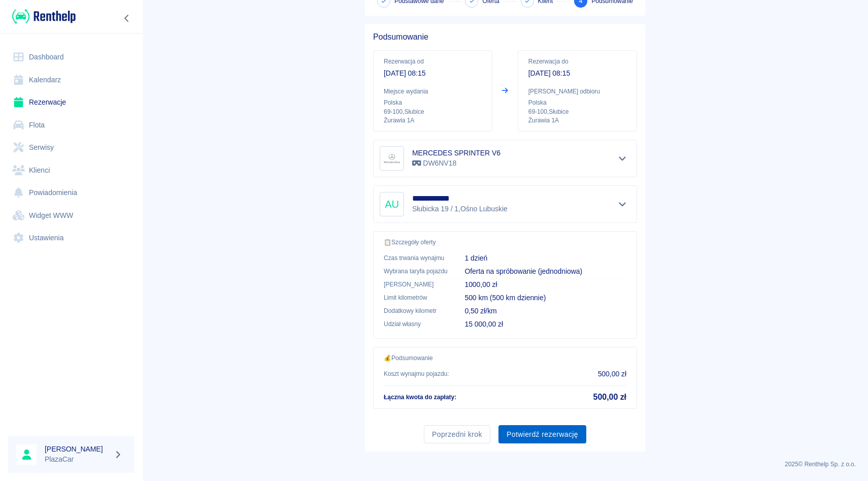 The width and height of the screenshot is (868, 481). Describe the element at coordinates (392, 204) in the screenshot. I see `div: AU` at that location.